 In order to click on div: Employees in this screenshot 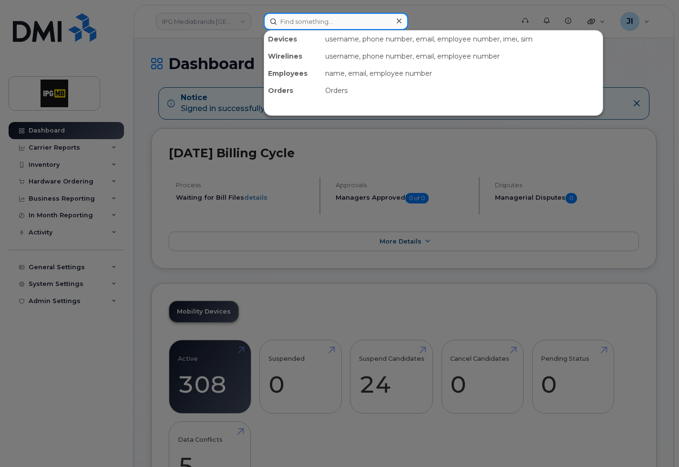, I will do `click(293, 73)`.